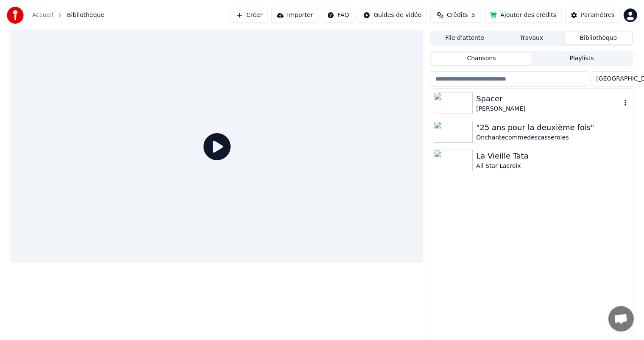 The image size is (644, 340). Describe the element at coordinates (523, 15) in the screenshot. I see `button: Ajouter des crédits` at that location.